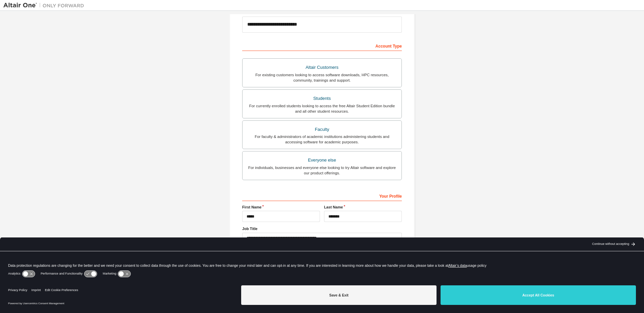 The width and height of the screenshot is (644, 313). What do you see at coordinates (363, 207) in the screenshot?
I see `label: Last Name` at bounding box center [363, 207].